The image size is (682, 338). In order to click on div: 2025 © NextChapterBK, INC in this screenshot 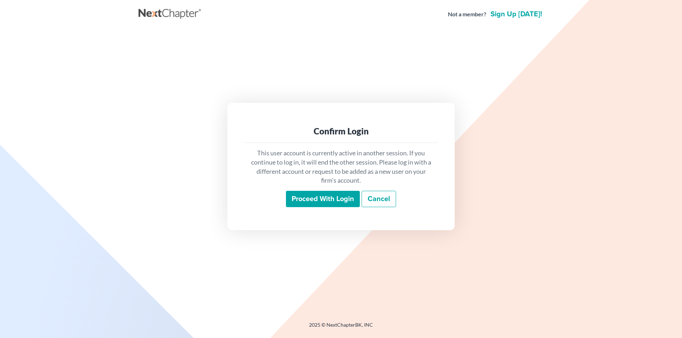, I will do `click(341, 328)`.